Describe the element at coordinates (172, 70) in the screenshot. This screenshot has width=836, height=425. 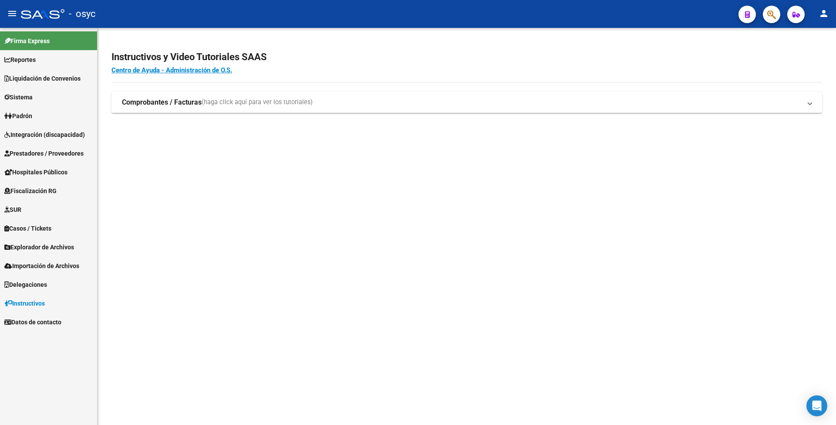
I see `a: Centro de Ayuda - Administración de O.S.` at that location.